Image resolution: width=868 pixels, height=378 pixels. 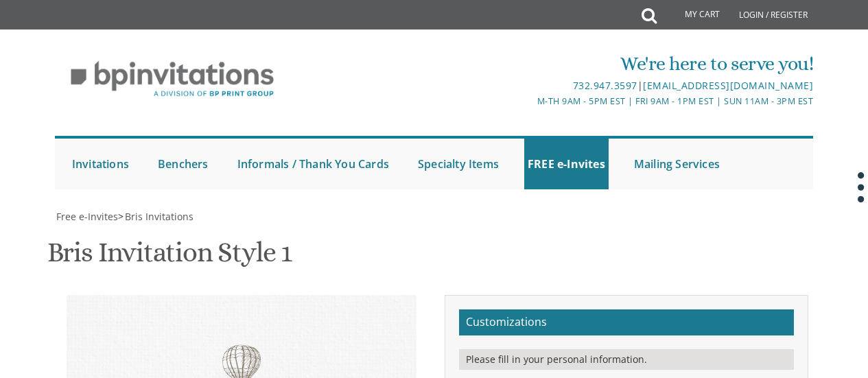 What do you see at coordinates (169, 257) in the screenshot?
I see `h1: Bris Invitation Style 1` at bounding box center [169, 257].